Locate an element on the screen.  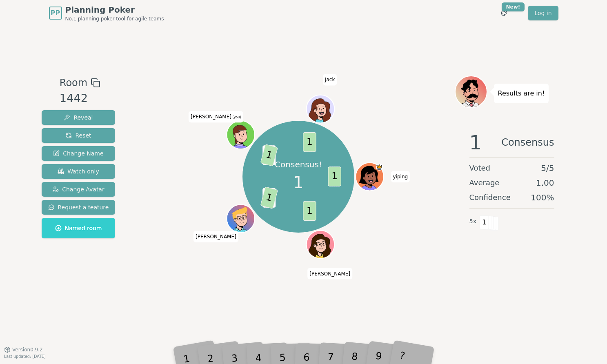
button: Version0.9.2 is located at coordinates (23, 350).